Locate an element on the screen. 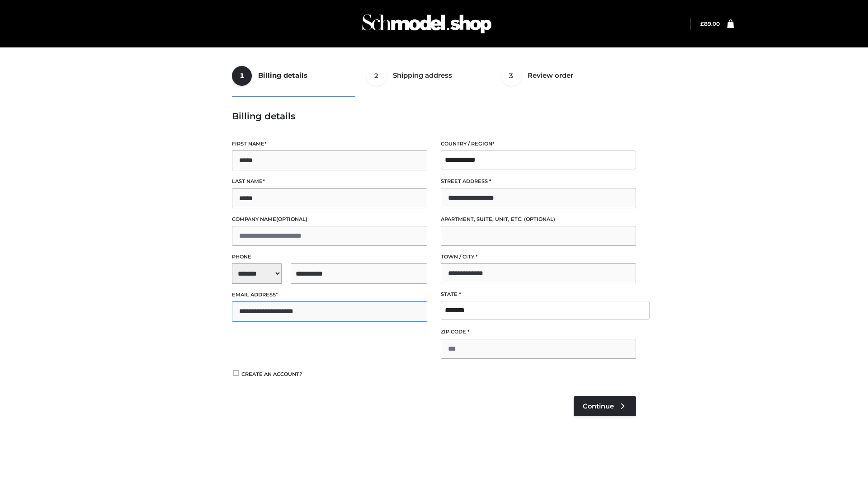 The height and width of the screenshot is (488, 868). label: Town / City is located at coordinates (539, 257).